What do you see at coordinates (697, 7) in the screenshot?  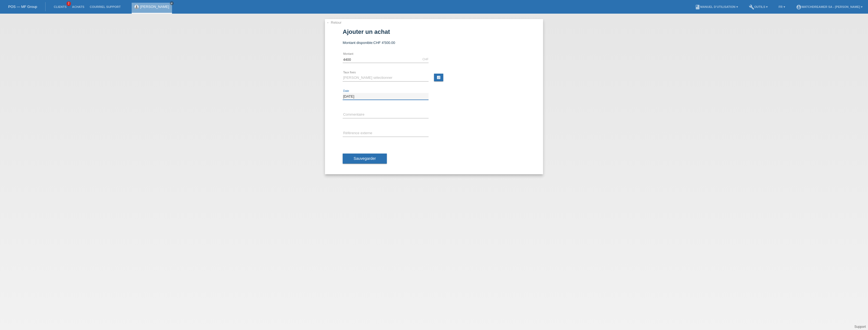 I see `i: book` at bounding box center [697, 7].